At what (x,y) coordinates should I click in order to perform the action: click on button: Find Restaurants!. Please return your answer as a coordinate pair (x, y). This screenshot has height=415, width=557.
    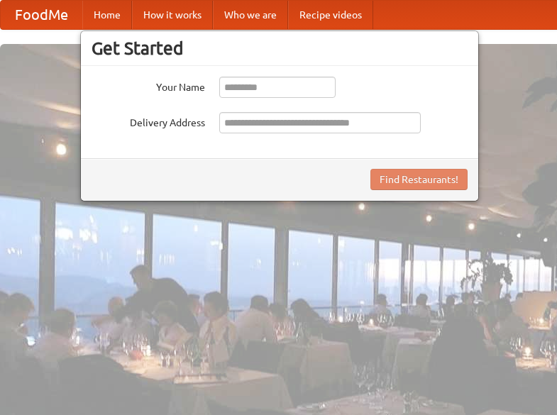
    Looking at the image, I should click on (418, 179).